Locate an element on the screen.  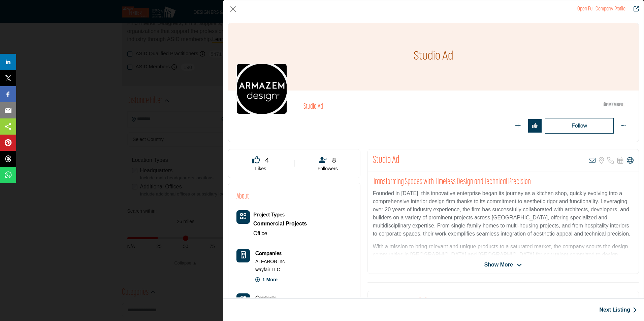
div: Involve the design, construction, or renovation of spaces used for business purposes such as offi... is located at coordinates (280, 224).